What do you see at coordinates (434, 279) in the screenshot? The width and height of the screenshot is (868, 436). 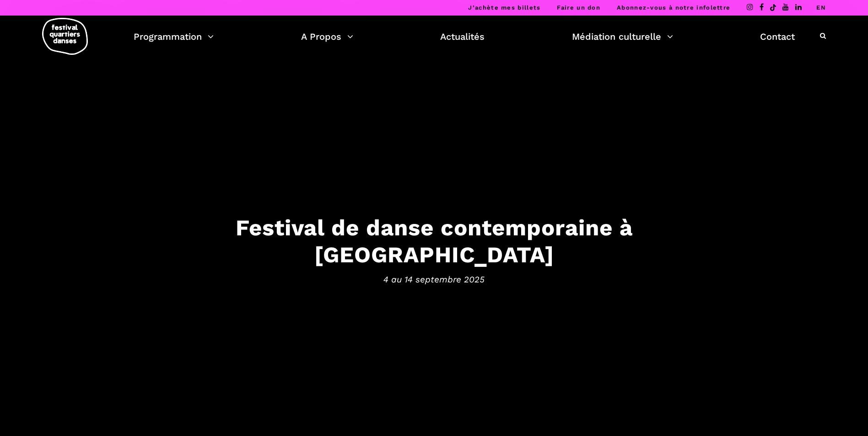 I see `span: 4 au 14 septembre 2025` at bounding box center [434, 279].